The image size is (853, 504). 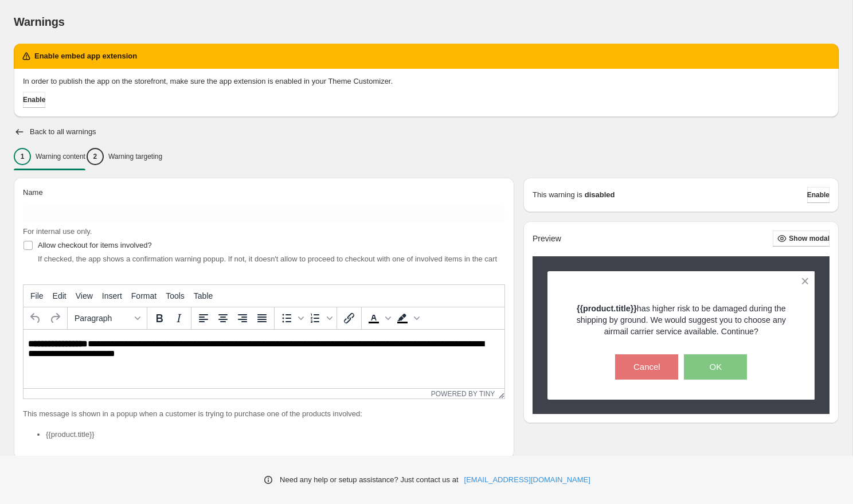 I want to click on span: Table, so click(x=203, y=296).